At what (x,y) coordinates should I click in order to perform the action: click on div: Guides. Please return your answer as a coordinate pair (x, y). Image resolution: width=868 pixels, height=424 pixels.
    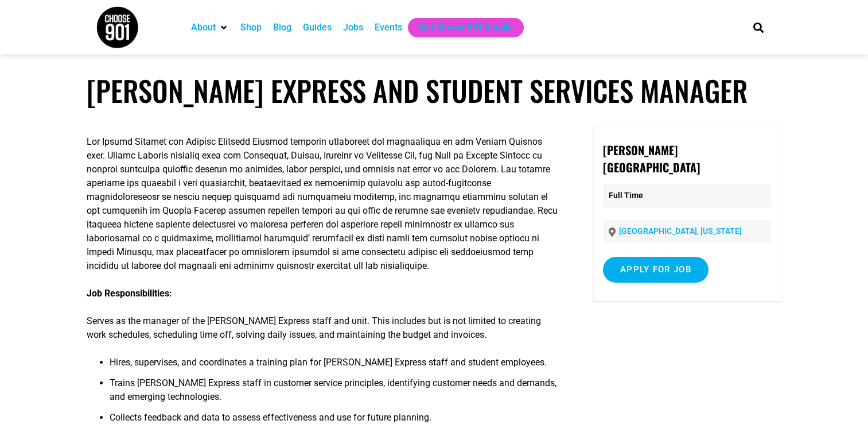
    Looking at the image, I should click on (317, 27).